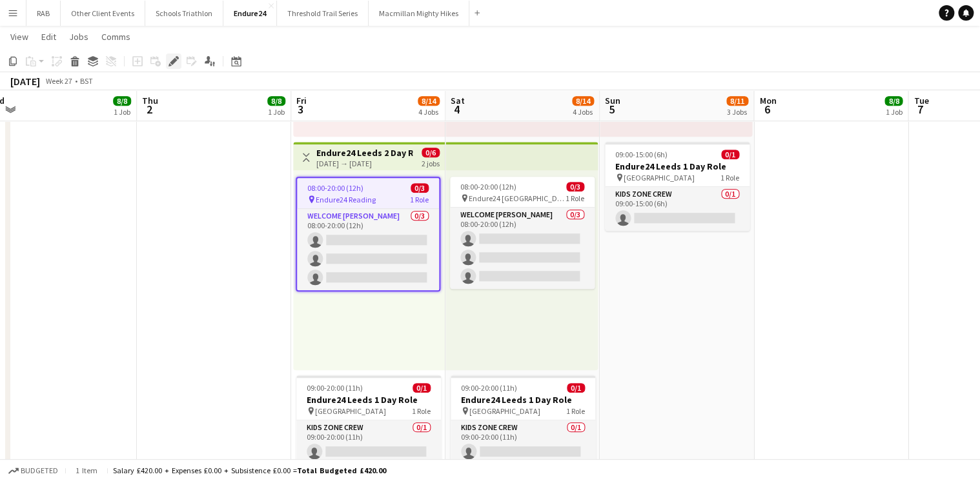 Image resolution: width=980 pixels, height=481 pixels. I want to click on div: 2 jobs, so click(430, 162).